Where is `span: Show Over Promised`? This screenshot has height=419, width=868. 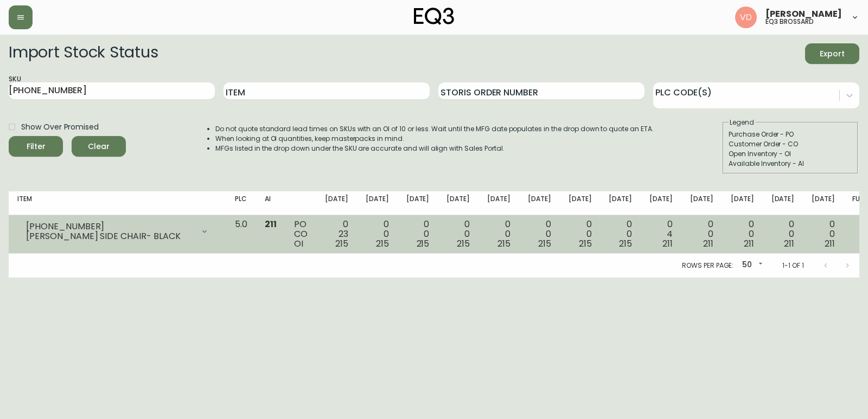 span: Show Over Promised is located at coordinates (59, 127).